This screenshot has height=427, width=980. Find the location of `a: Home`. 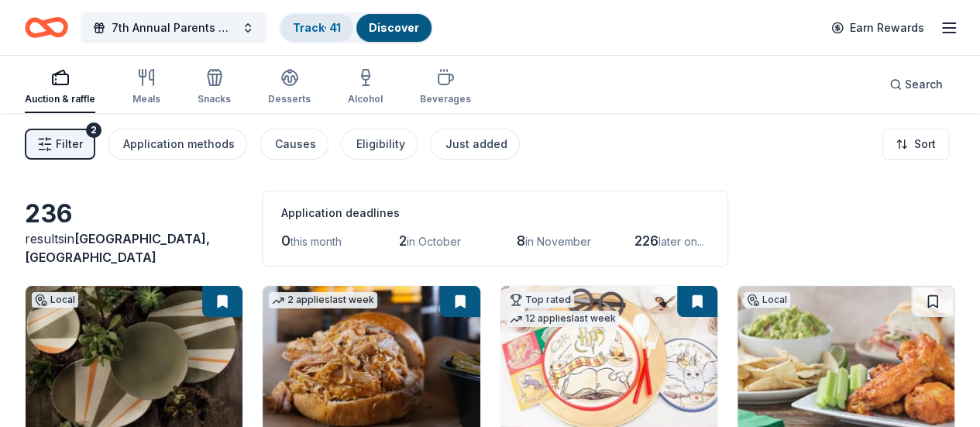

a: Home is located at coordinates (47, 27).